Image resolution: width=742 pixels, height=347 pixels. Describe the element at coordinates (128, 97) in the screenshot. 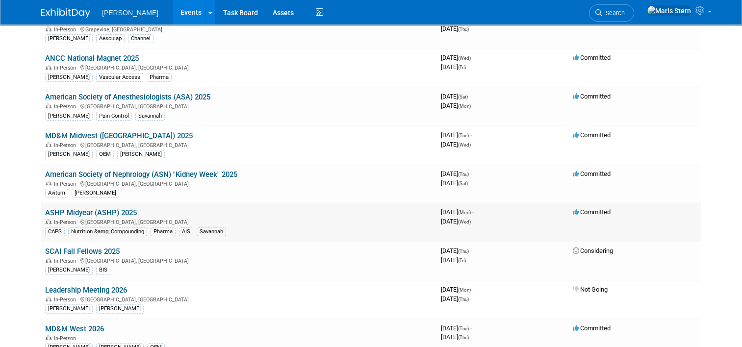

I see `a: American Society of Anesthesiologists (ASA) 2025` at that location.